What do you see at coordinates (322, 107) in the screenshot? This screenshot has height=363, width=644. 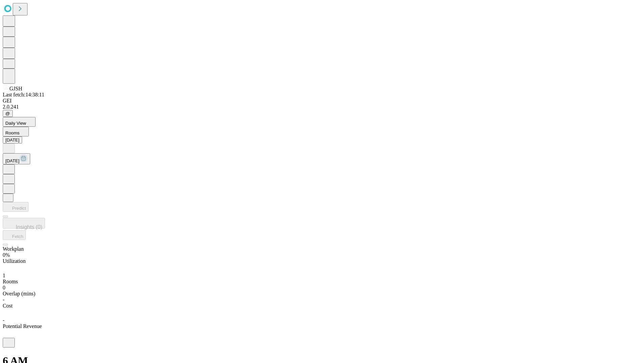 I see `div: 2.0.241` at bounding box center [322, 107].